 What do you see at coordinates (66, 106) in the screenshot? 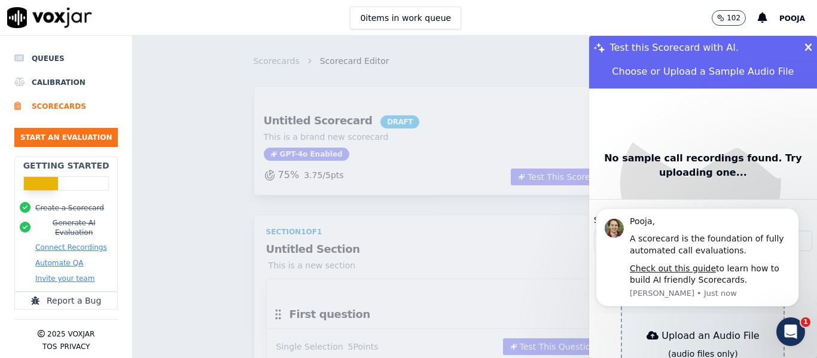
I see `a: Scorecards` at bounding box center [66, 106].